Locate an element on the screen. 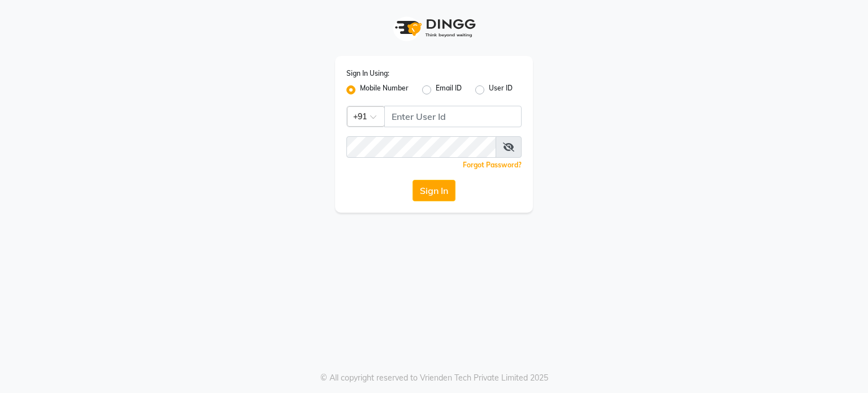 The width and height of the screenshot is (868, 393). label: Email ID is located at coordinates (448, 90).